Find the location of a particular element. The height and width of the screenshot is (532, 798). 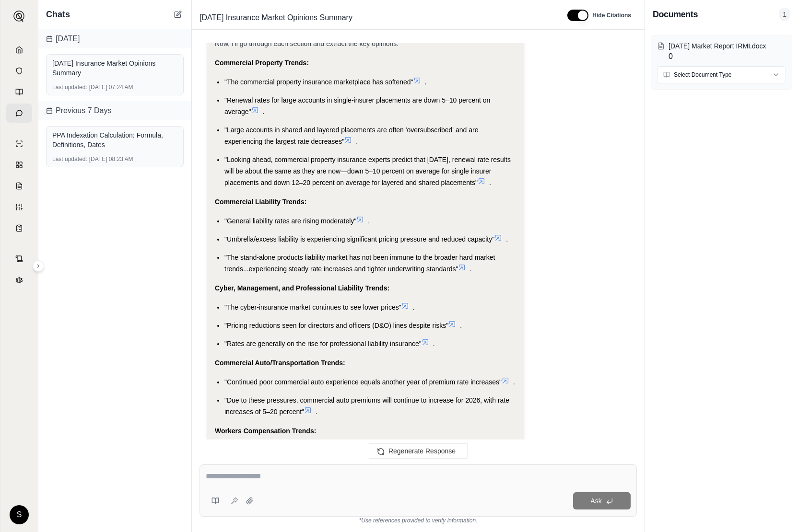

a: Chat is located at coordinates (19, 113).